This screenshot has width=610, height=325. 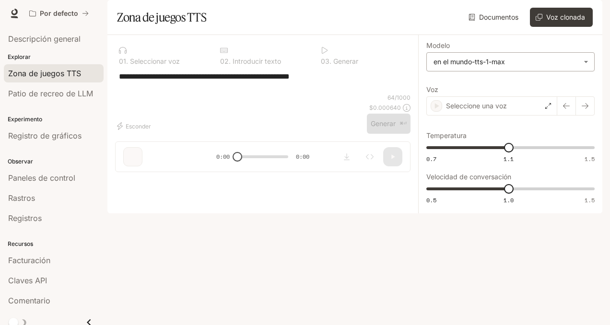 I want to click on font: Seleccionar voz, so click(x=155, y=61).